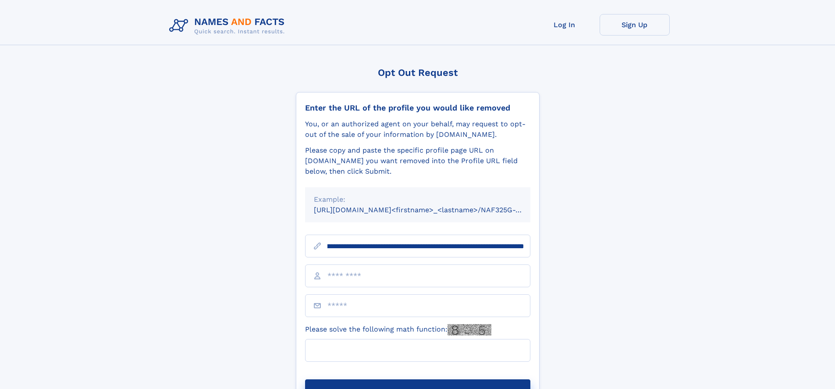 The image size is (835, 389). What do you see at coordinates (418, 72) in the screenshot?
I see `div: Opt Out Request` at bounding box center [418, 72].